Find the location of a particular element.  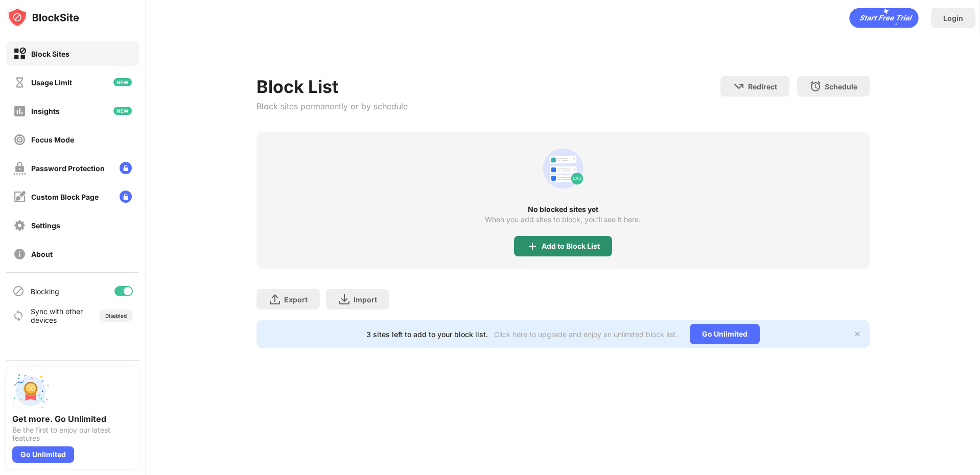

div: Settings is located at coordinates (45, 225).